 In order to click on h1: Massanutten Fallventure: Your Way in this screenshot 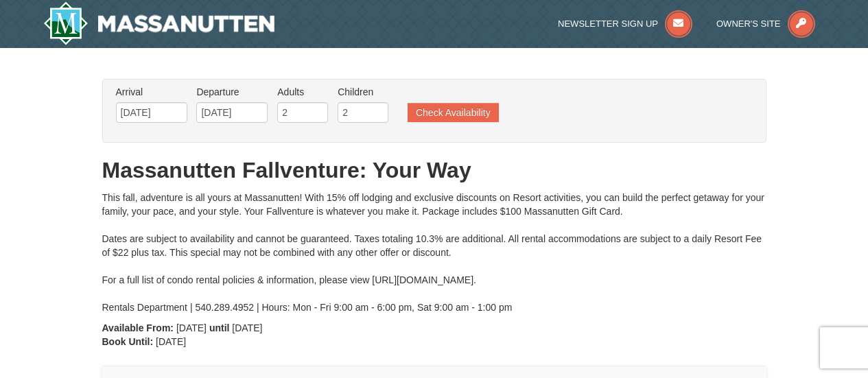, I will do `click(434, 170)`.